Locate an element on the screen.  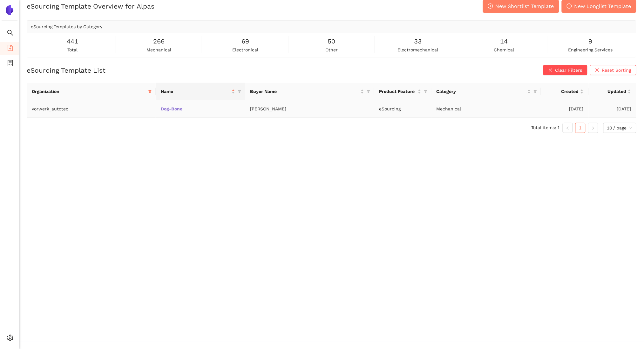
span: 9 is located at coordinates (591, 41).